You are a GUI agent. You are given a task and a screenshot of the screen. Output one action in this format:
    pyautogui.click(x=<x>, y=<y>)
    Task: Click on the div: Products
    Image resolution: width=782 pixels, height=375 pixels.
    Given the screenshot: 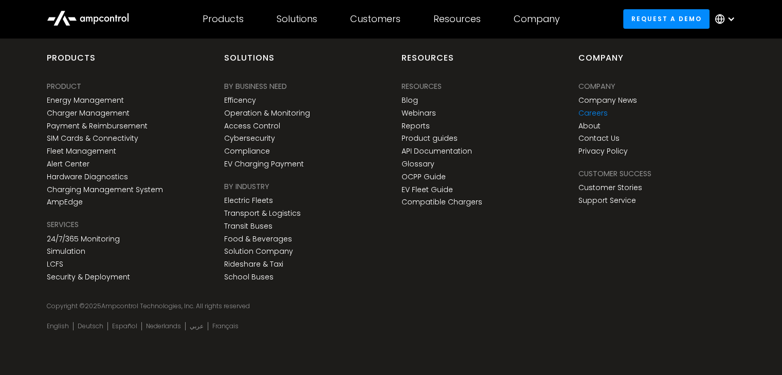 What is the action you would take?
    pyautogui.click(x=223, y=19)
    